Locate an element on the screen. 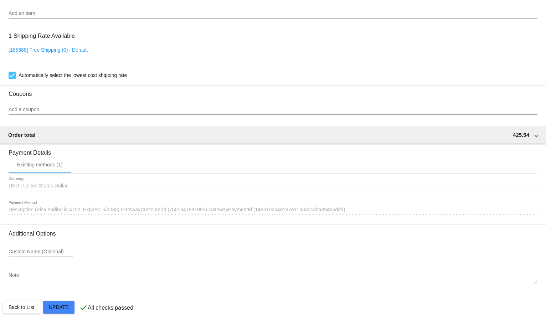 Image resolution: width=546 pixels, height=320 pixels. span: 425.54 is located at coordinates (521, 135).